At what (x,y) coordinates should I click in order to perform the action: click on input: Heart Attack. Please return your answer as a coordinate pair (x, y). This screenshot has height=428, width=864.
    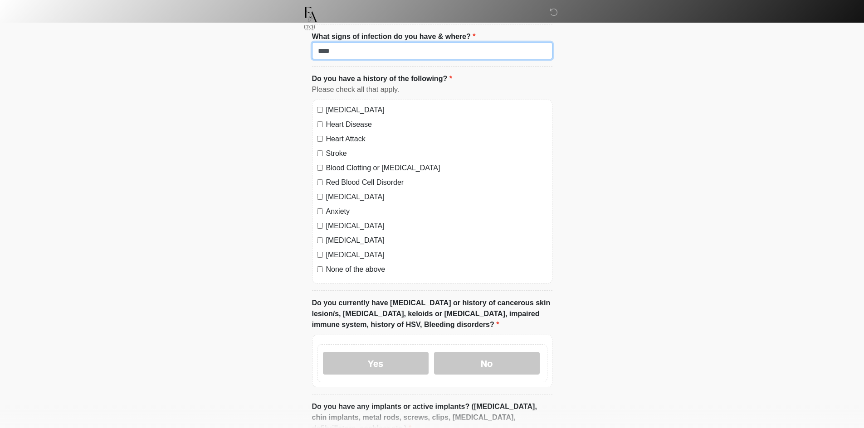
    Looking at the image, I should click on (320, 139).